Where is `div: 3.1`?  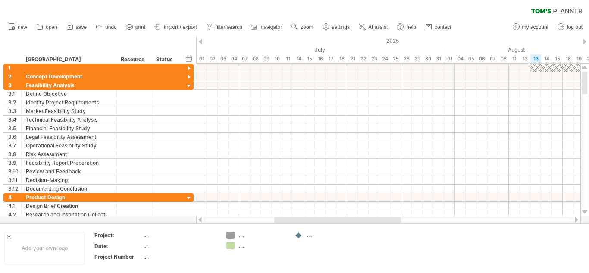 div: 3.1 is located at coordinates (15, 94).